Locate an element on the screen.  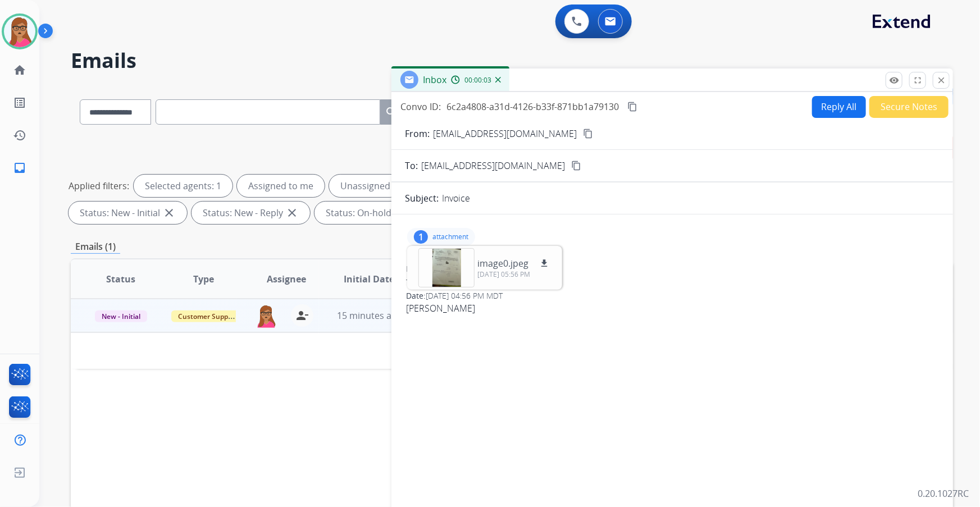
img: avatar is located at coordinates (20, 31).